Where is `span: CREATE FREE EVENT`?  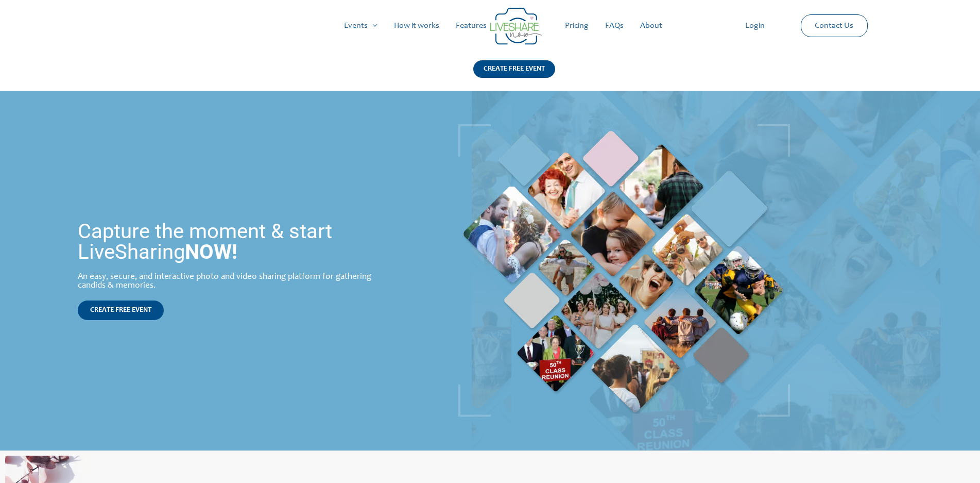
span: CREATE FREE EVENT is located at coordinates (120, 311).